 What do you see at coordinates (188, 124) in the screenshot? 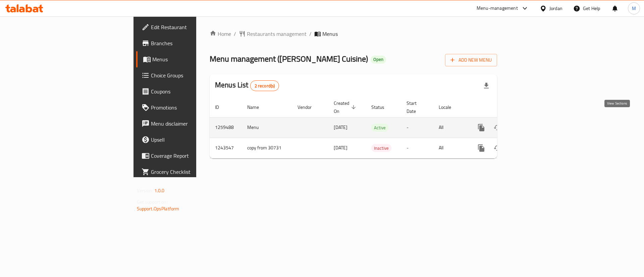
I see `a: Menu disclaimer` at bounding box center [188, 124].